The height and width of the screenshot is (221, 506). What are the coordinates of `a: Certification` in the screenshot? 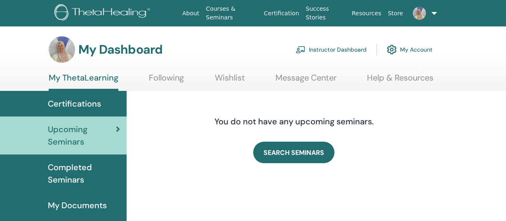 It's located at (281, 13).